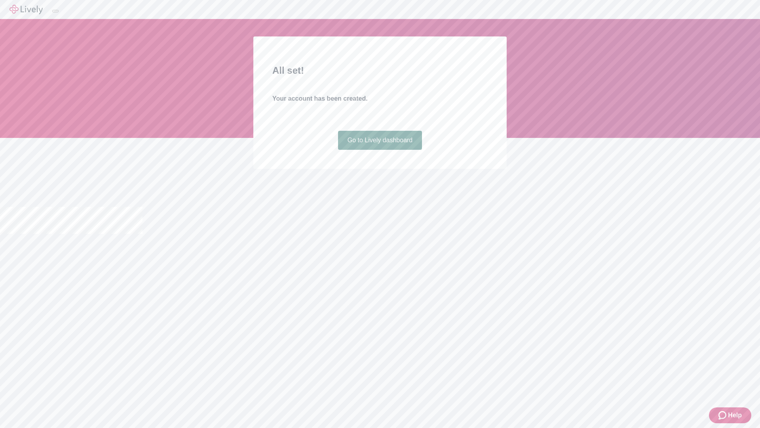 Image resolution: width=760 pixels, height=428 pixels. Describe the element at coordinates (723, 415) in the screenshot. I see `svg: Zendesk support icon` at that location.